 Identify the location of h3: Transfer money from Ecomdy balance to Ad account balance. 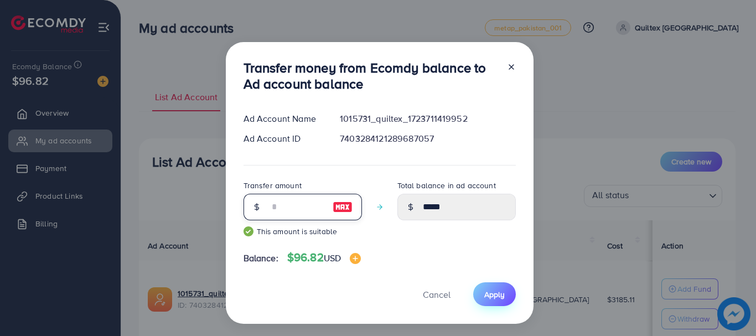
(371, 76).